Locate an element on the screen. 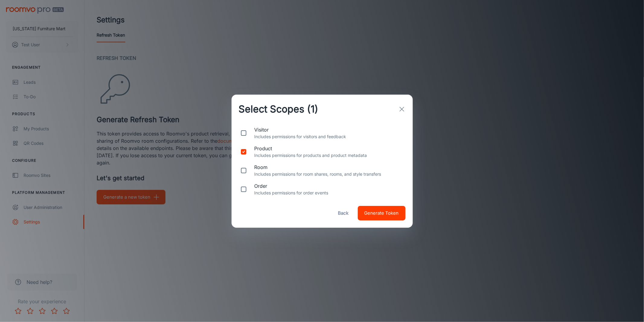  p: Includes permissions for visitors and feedback is located at coordinates (329, 136).